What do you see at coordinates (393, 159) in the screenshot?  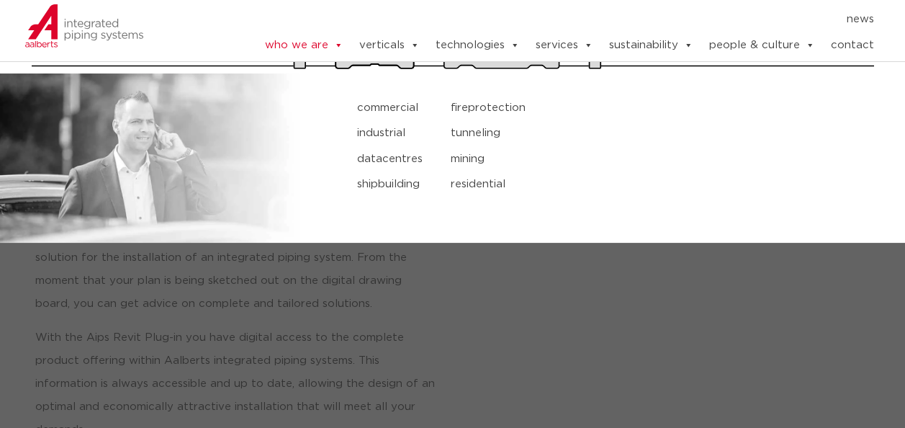 I see `a: datacentres` at bounding box center [393, 159].